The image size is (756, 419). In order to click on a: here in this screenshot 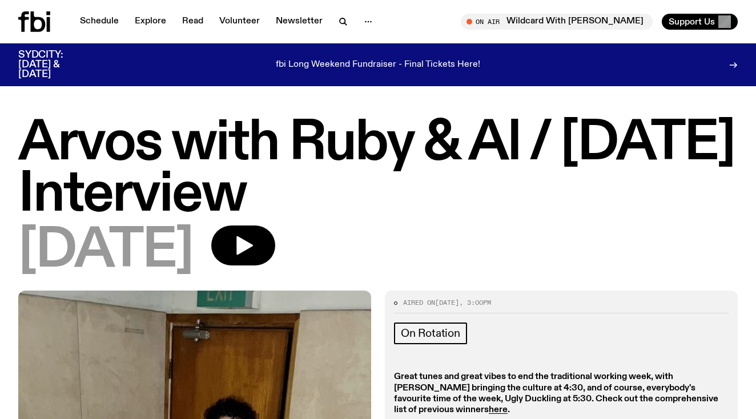, I will do `click(498, 410)`.